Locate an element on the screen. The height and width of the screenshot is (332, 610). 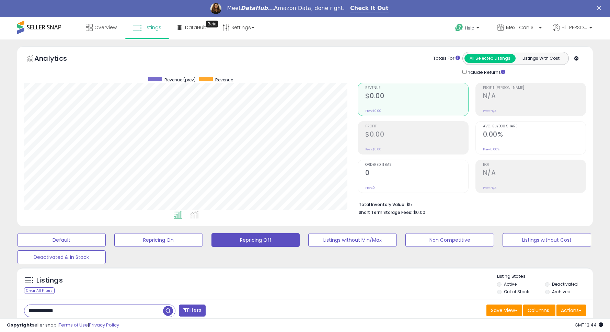
span: Avg. Buybox Share is located at coordinates (534, 126).